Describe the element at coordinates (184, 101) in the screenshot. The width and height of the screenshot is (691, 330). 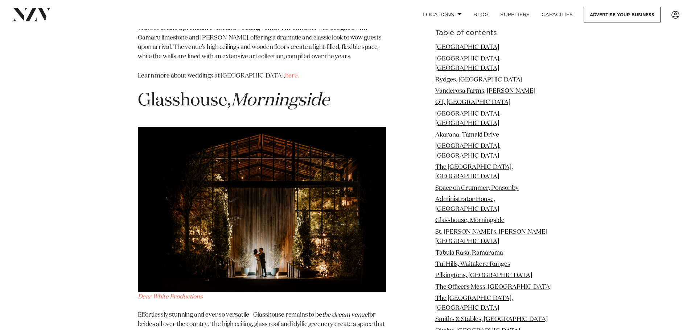
I see `span: Glasshouse,` at that location.